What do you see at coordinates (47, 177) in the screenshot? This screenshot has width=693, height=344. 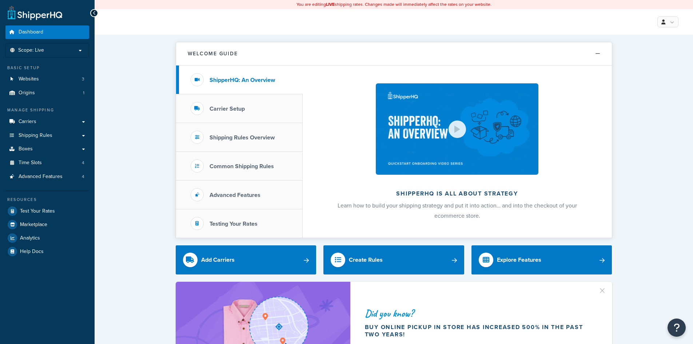 I see `li: Advanced Features` at bounding box center [47, 177].